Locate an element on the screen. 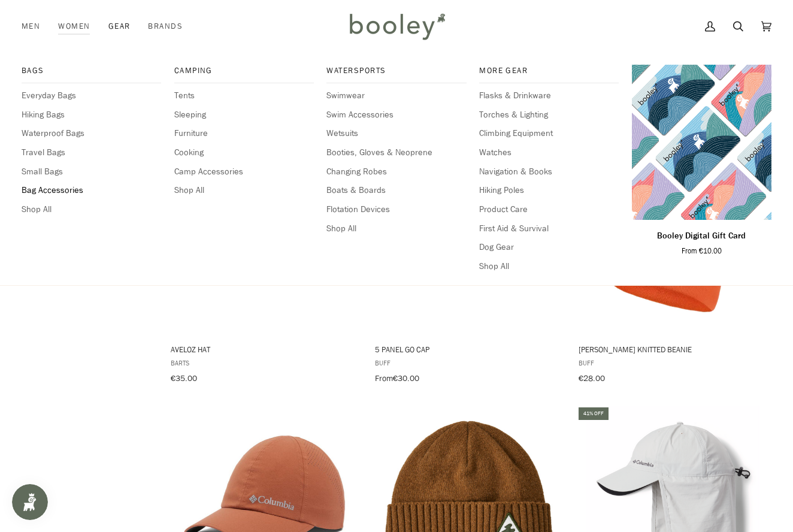 The width and height of the screenshot is (793, 532). span: Bags is located at coordinates (91, 71).